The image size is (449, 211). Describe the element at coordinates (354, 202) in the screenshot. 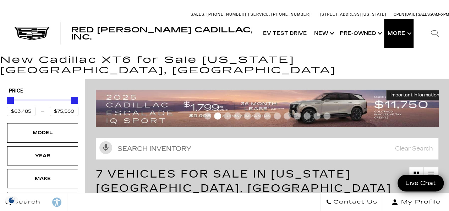

I see `span: Contact Us` at that location.